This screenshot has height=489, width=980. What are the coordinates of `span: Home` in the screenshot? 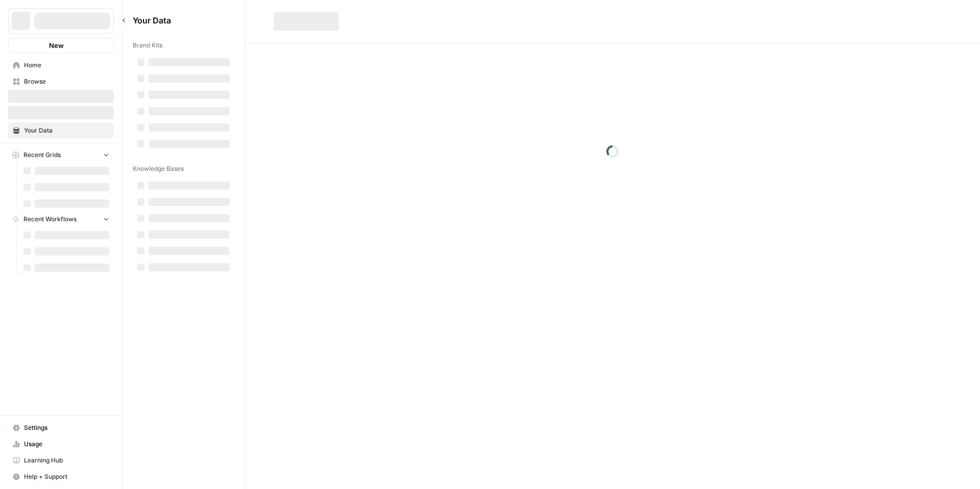 It's located at (66, 65).